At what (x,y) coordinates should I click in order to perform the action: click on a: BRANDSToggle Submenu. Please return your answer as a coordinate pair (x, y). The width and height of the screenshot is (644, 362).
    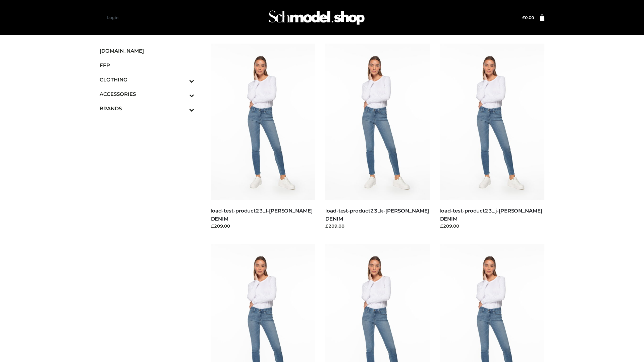
    Looking at the image, I should click on (147, 108).